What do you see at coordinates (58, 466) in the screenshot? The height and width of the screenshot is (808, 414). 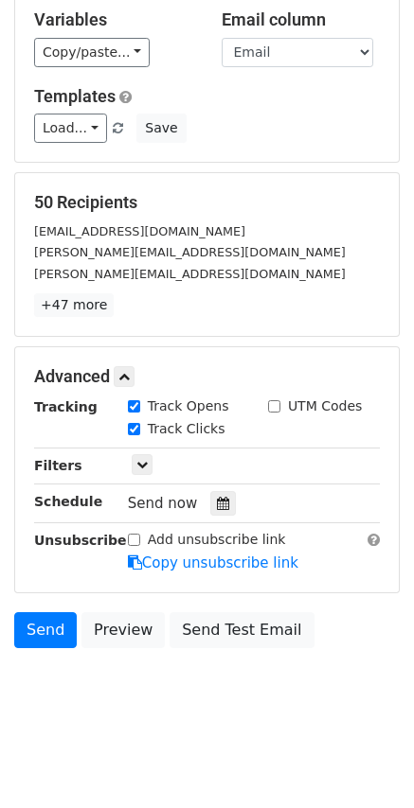 I see `strong: Filters` at bounding box center [58, 466].